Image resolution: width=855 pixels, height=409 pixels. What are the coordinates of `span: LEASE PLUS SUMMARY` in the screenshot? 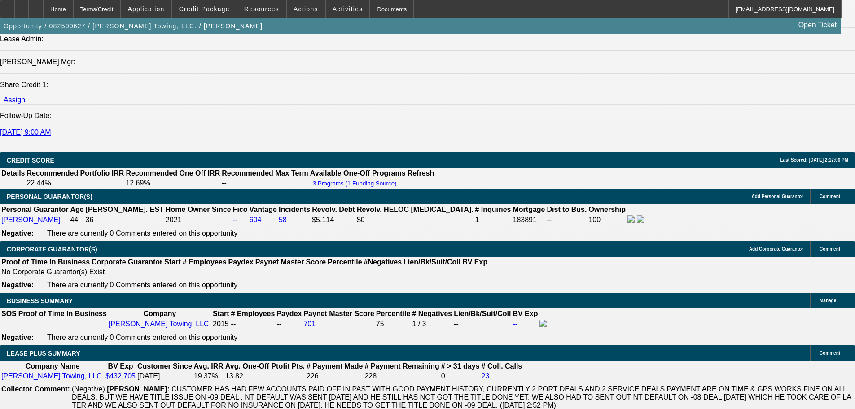 It's located at (44, 353).